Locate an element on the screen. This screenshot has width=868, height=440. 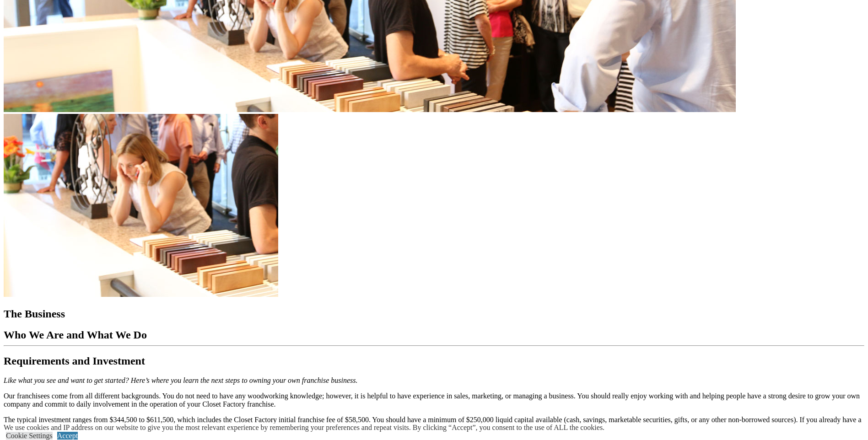
img: Mobile image of The Business is located at coordinates (141, 205).